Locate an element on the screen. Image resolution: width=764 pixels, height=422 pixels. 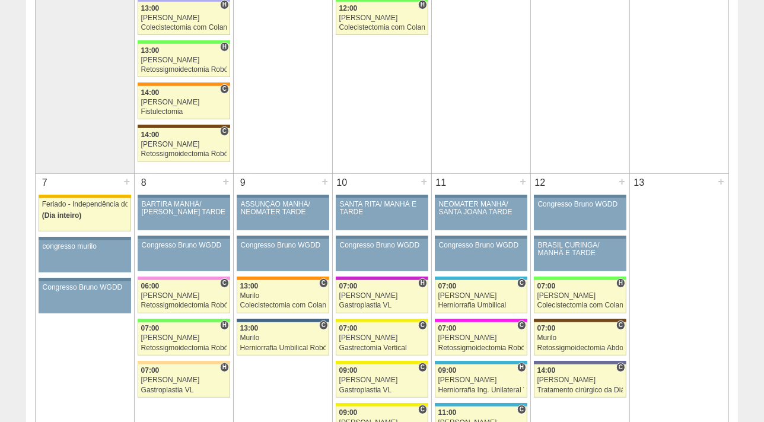
div: 9 is located at coordinates (243, 183).